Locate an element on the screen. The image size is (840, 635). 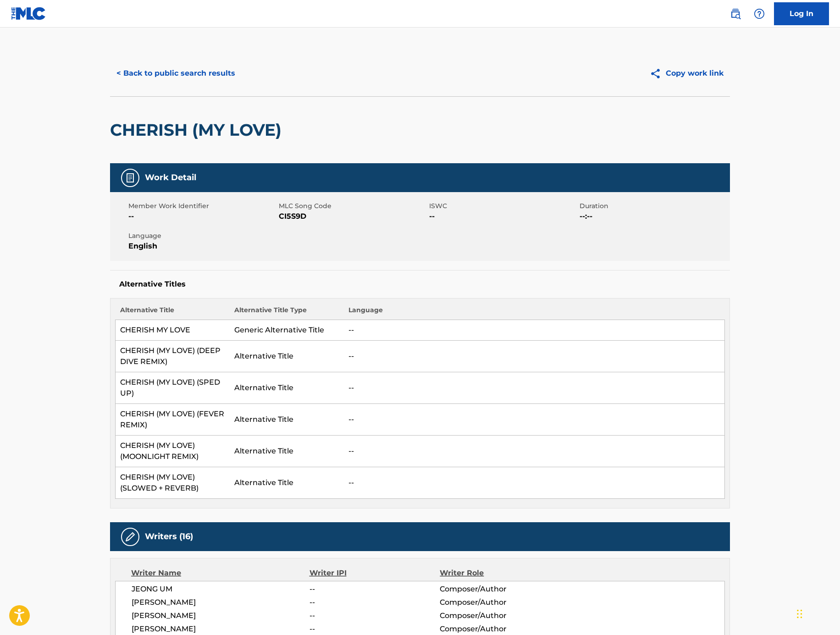
a: Log In is located at coordinates (802, 14).